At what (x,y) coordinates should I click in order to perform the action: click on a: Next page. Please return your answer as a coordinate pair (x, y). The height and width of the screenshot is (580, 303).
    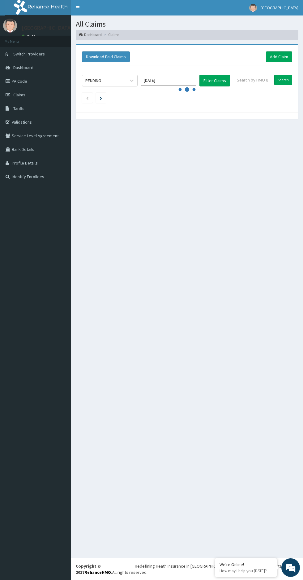
    Looking at the image, I should click on (101, 98).